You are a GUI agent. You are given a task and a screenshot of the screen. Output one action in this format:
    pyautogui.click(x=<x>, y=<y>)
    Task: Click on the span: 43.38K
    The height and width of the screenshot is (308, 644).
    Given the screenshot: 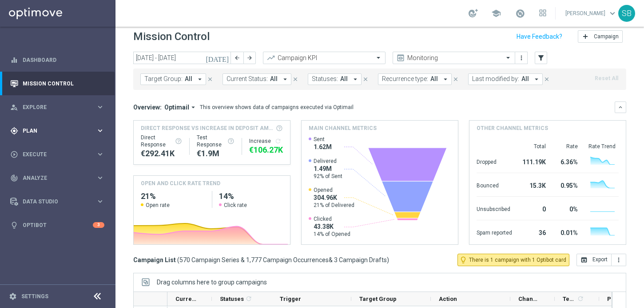 What is the action you would take?
    pyautogui.click(x=332, y=226)
    